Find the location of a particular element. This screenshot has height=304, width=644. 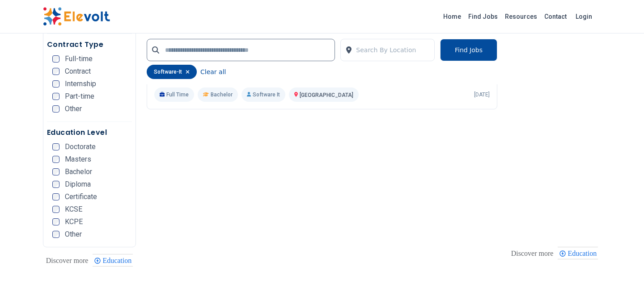

span: Full-time is located at coordinates (79, 59).